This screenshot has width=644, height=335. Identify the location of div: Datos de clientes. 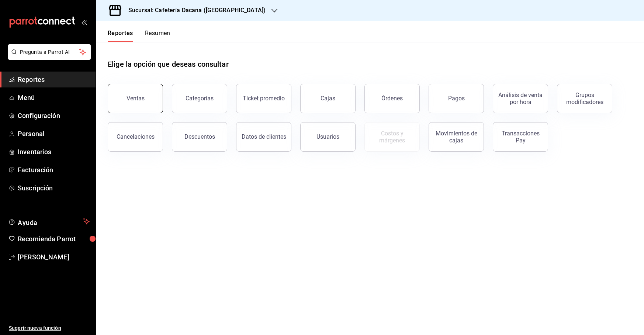
(264, 136).